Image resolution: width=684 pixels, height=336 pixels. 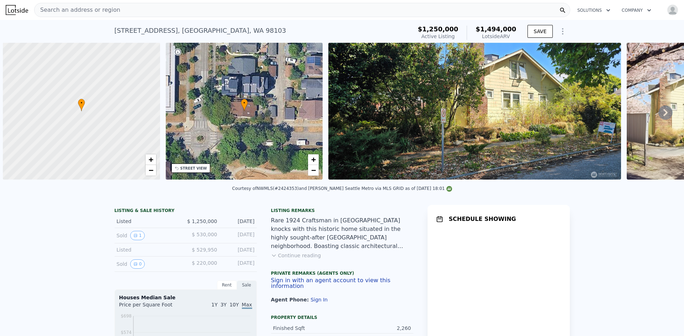 What do you see at coordinates (152, 306) in the screenshot?
I see `div: Price per Square Foot` at bounding box center [152, 306].